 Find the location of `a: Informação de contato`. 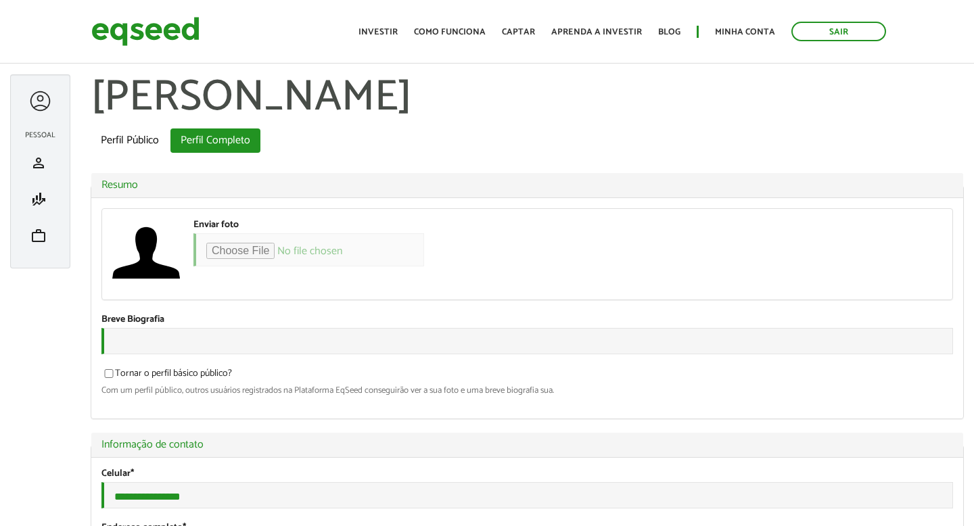

a: Informação de contato is located at coordinates (527, 445).